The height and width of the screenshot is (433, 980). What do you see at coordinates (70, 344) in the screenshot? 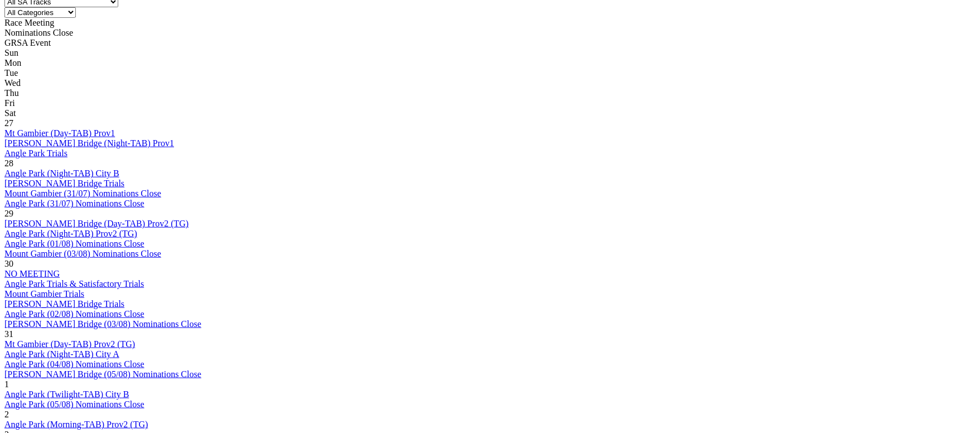
I see `a: Mt Gambier (Day-TAB) Prov2 (TG)` at bounding box center [70, 344].